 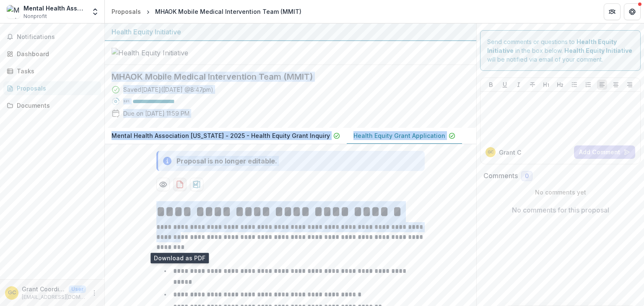 I want to click on h2: Comments, so click(x=501, y=175).